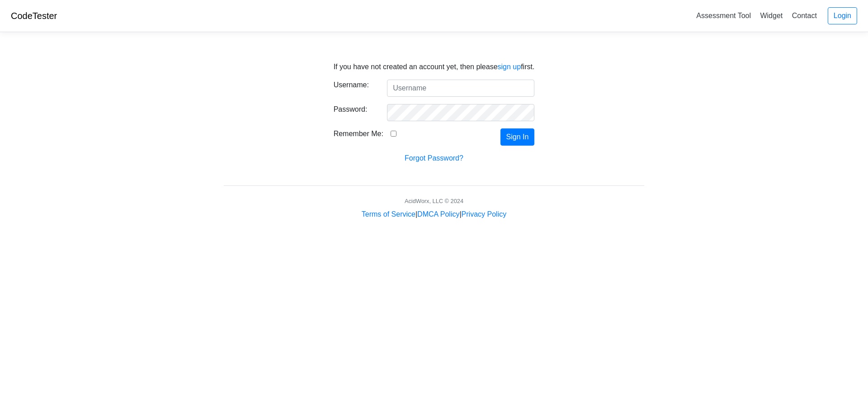 This screenshot has height=412, width=868. Describe the element at coordinates (34, 16) in the screenshot. I see `a: CodeTester` at that location.